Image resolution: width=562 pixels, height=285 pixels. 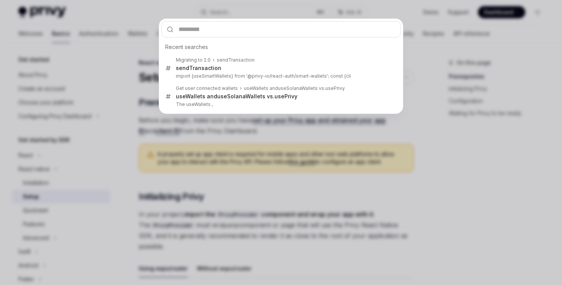 I want to click on div: Migrating to 2.0, so click(x=193, y=60).